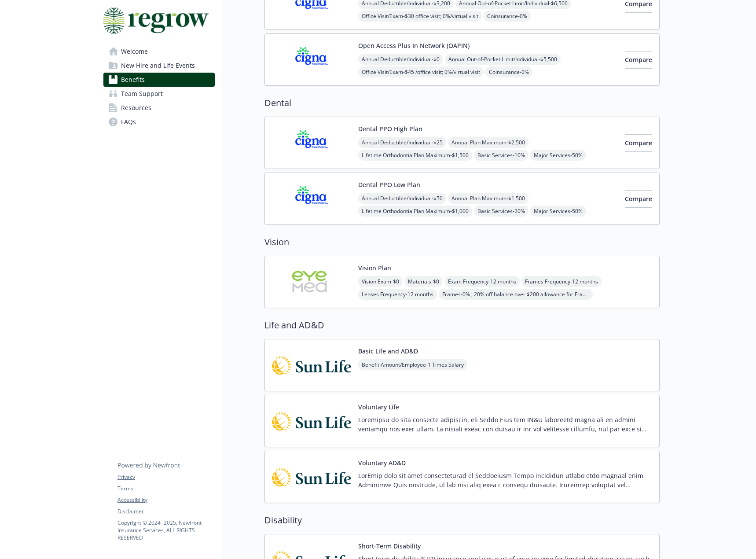  Describe the element at coordinates (488, 142) in the screenshot. I see `span: Annual Plan Maximum - $2,500` at that location.